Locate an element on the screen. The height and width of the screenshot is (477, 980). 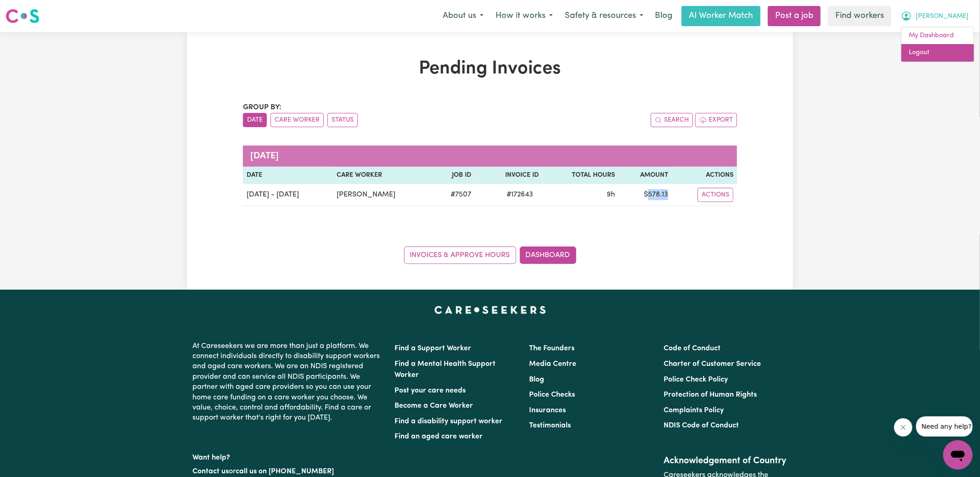
a: Testimonials is located at coordinates (550, 426).